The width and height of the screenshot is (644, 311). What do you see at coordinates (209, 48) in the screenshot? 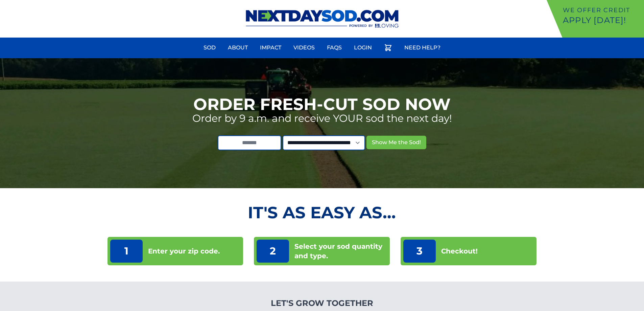
I see `a: Sod` at bounding box center [209, 48].